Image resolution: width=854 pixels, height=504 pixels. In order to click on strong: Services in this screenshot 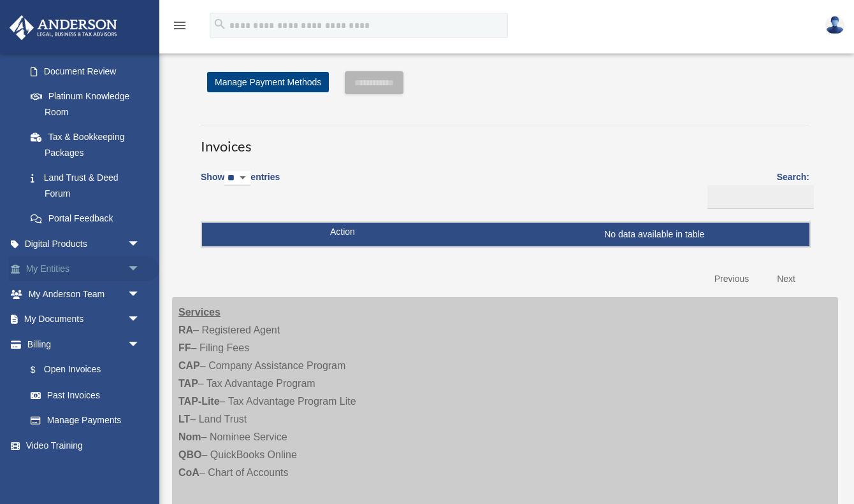, I will do `click(199, 312)`.